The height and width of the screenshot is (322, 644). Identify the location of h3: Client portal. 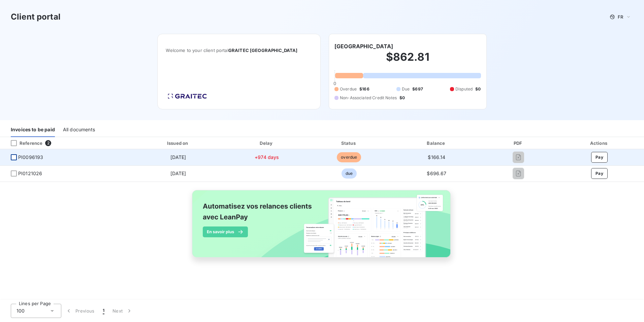
(36, 17).